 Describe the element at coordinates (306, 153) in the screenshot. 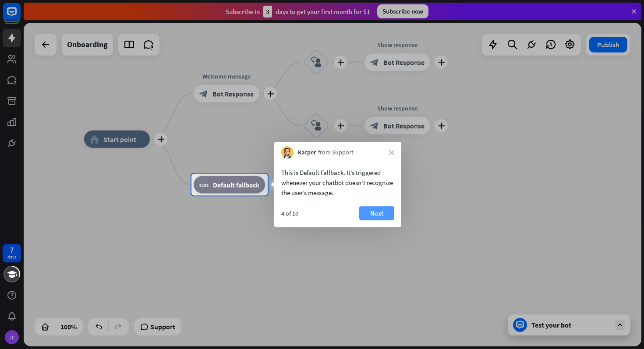

I see `span: Kacper` at that location.